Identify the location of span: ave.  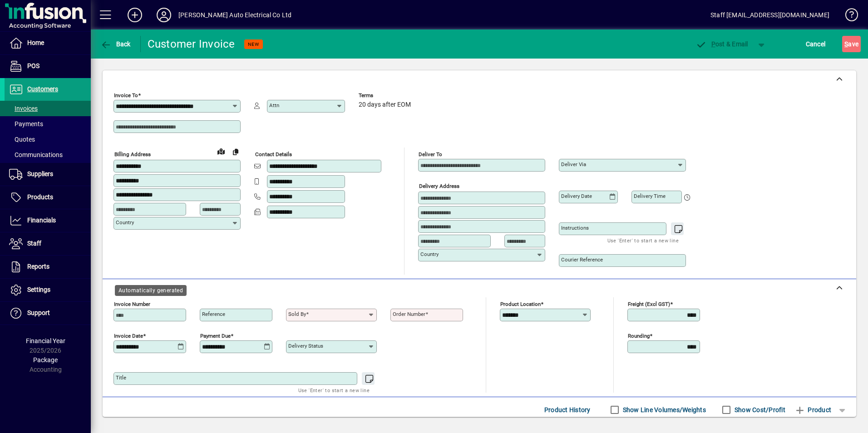
(851, 44).